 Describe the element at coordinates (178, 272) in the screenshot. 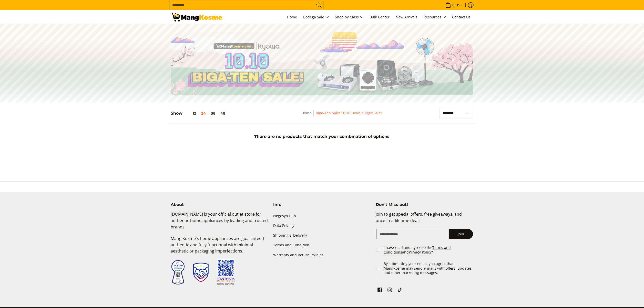

I see `img: Data Privacy Seal` at that location.